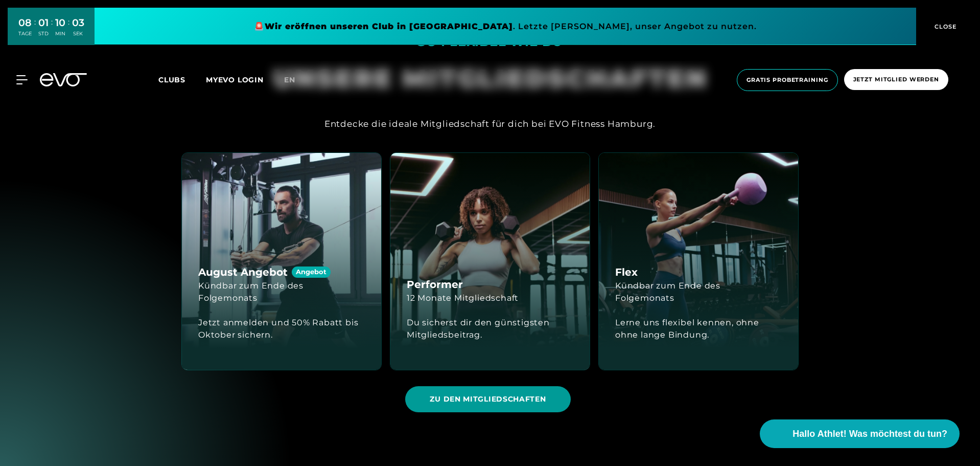 This screenshot has width=980, height=466. I want to click on a: MYEVO LOGIN, so click(234, 80).